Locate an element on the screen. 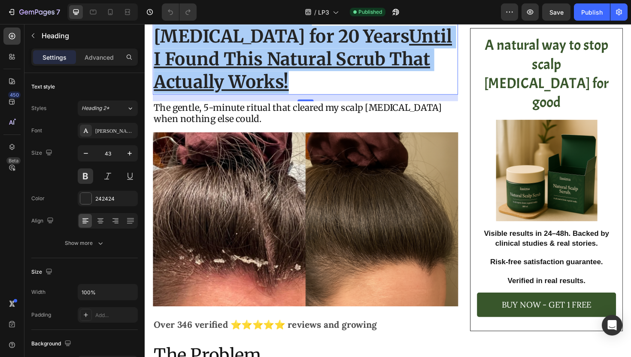 This screenshot has width=631, height=357. div: Open Intercom Messenger is located at coordinates (612, 325).